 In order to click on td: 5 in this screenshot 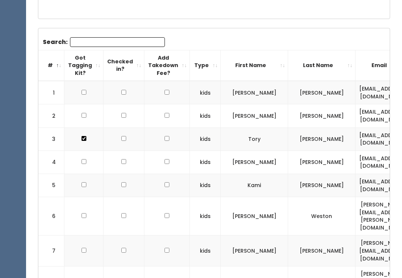, I will do `click(51, 186)`.